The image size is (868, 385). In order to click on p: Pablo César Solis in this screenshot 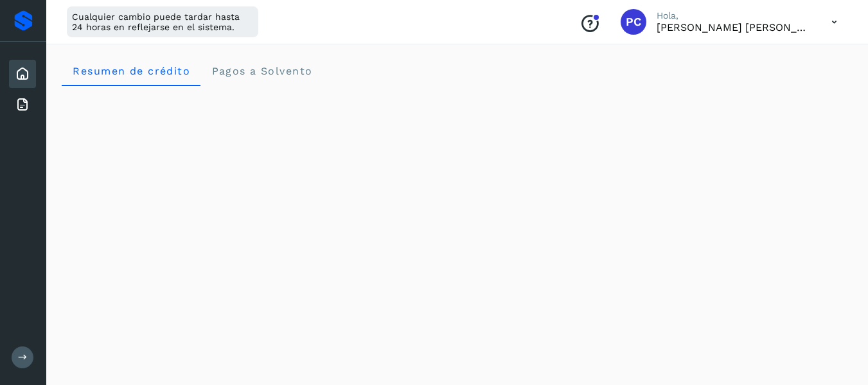, I will do `click(733, 27)`.